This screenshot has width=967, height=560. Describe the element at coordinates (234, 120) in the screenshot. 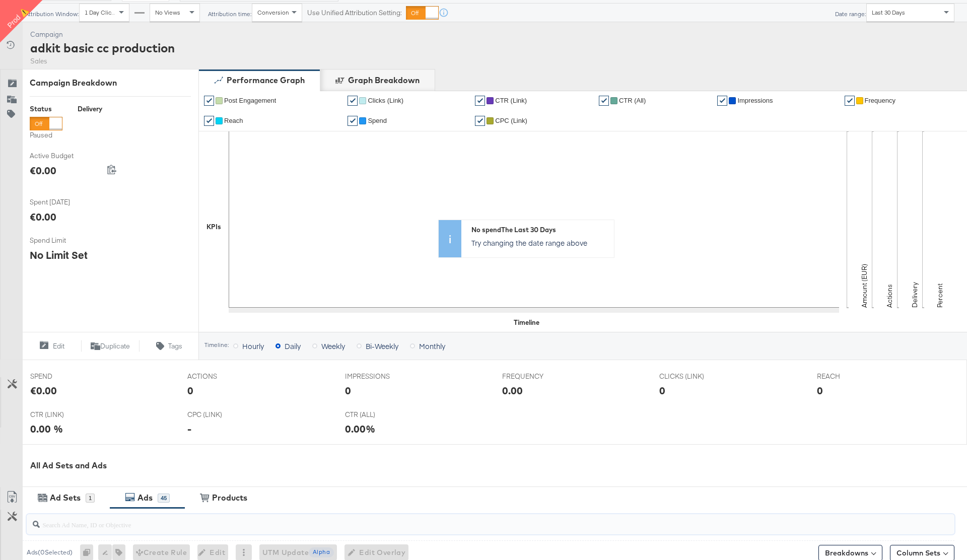

I see `span: Reach` at that location.